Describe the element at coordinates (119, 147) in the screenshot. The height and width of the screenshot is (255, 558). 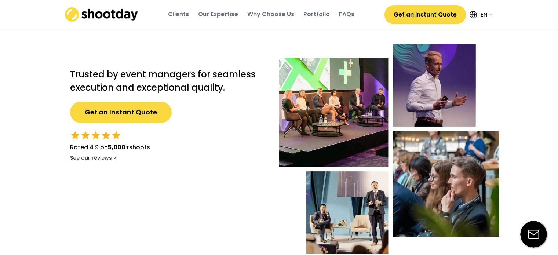
I see `strong: 5,000+` at that location.